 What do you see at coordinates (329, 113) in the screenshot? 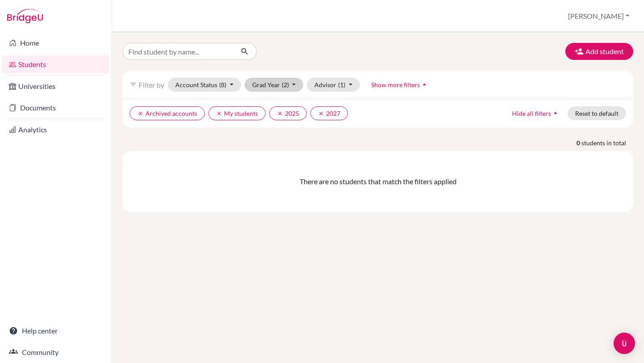
I see `button: clear2027` at bounding box center [329, 113].